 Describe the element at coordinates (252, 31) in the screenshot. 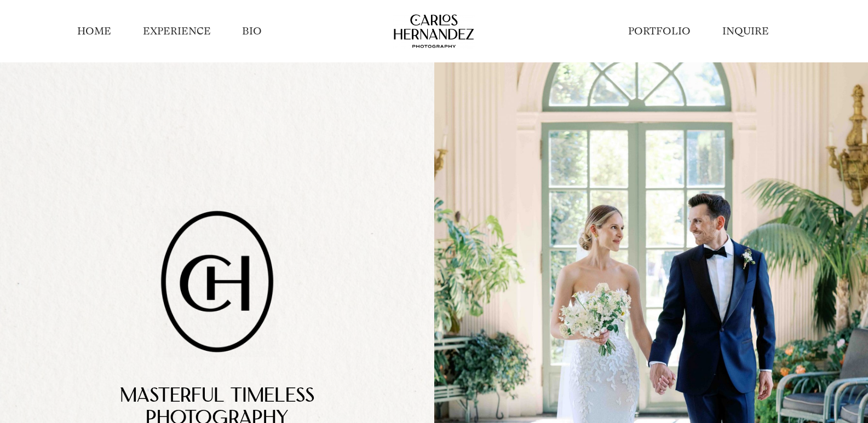

I see `a: BIO` at that location.